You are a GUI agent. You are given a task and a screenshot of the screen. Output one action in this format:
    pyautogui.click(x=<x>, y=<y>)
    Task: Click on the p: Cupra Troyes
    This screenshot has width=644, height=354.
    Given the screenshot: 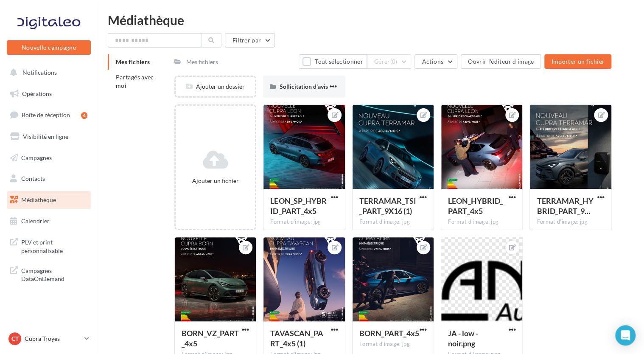 What is the action you would take?
    pyautogui.click(x=53, y=339)
    